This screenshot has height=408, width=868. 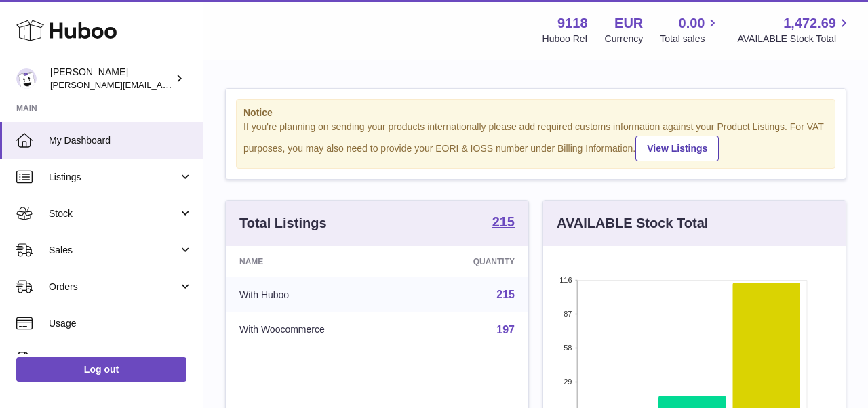 What do you see at coordinates (113, 177) in the screenshot?
I see `span: Listings` at bounding box center [113, 177].